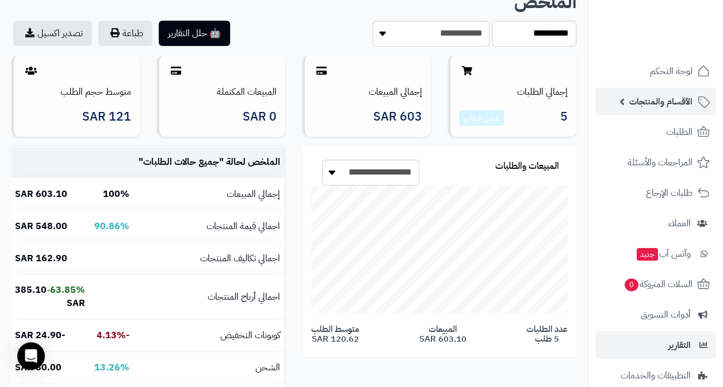 This screenshot has width=723, height=387. Describe the element at coordinates (209, 226) in the screenshot. I see `td: اجمالي قيمة المنتجات` at that location.